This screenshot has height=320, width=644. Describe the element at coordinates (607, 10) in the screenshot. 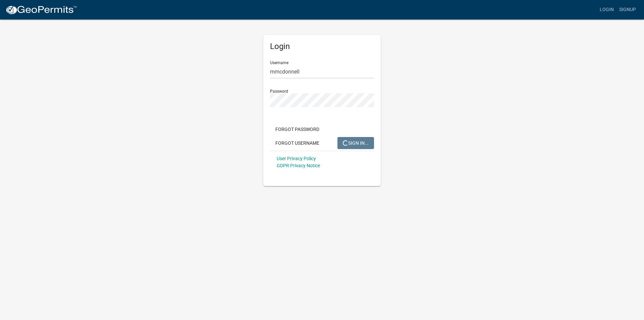

I see `a: Login` at that location.